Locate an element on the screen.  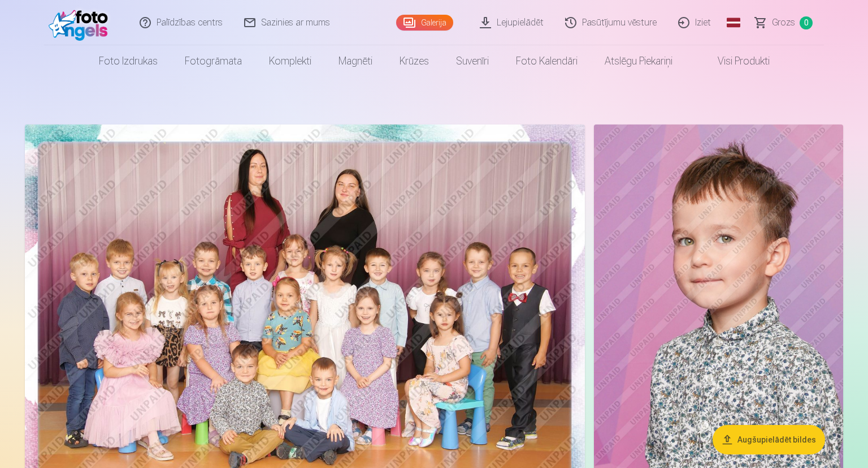
a: Komplekti is located at coordinates (290, 61).